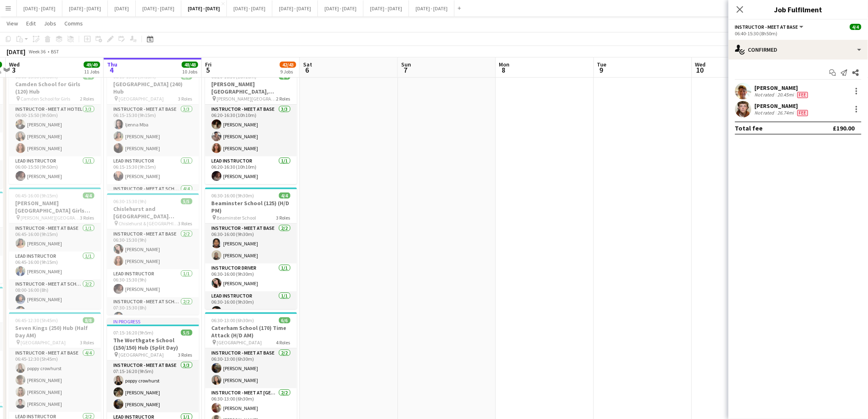 The image size is (868, 419). What do you see at coordinates (786, 113) in the screenshot?
I see `div: 26.74mi` at bounding box center [786, 113].